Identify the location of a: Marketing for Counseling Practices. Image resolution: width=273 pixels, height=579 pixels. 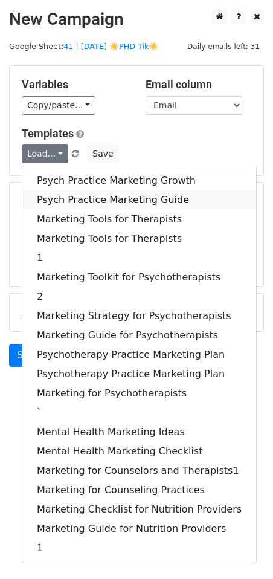
(139, 490).